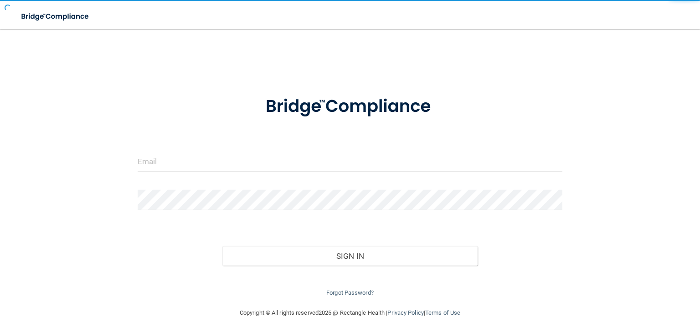 The image size is (700, 332). Describe the element at coordinates (442, 313) in the screenshot. I see `a: Terms of Use` at that location.